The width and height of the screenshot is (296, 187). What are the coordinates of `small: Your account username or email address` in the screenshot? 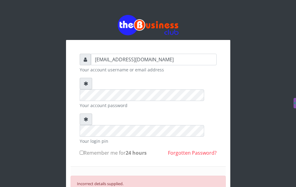 It's located at (148, 69).